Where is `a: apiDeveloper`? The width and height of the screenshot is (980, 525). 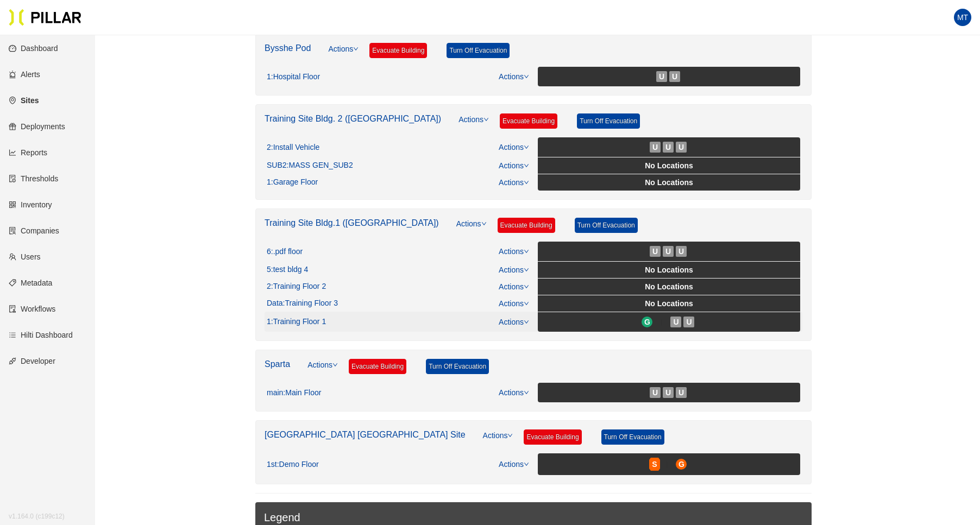
a: apiDeveloper is located at coordinates (32, 361).